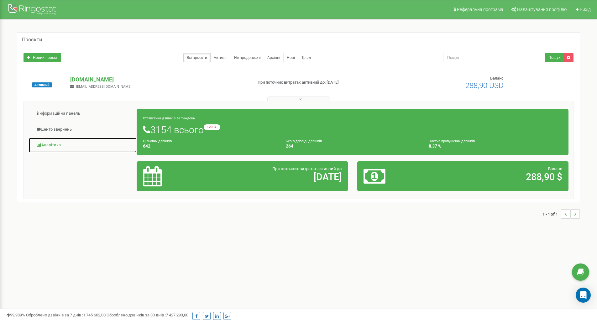  Describe the element at coordinates (247, 58) in the screenshot. I see `a: Не продовжені` at that location.